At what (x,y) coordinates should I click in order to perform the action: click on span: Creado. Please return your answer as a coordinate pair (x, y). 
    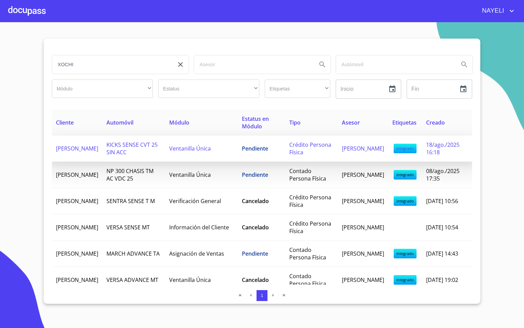
    Looking at the image, I should click on (435, 122).